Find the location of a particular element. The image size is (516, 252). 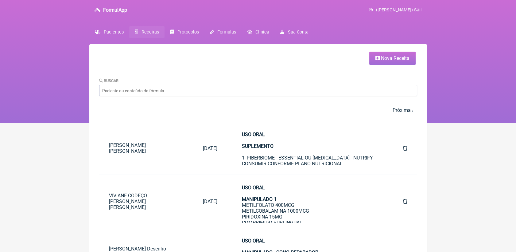

span: Fórmulas is located at coordinates (226, 32).